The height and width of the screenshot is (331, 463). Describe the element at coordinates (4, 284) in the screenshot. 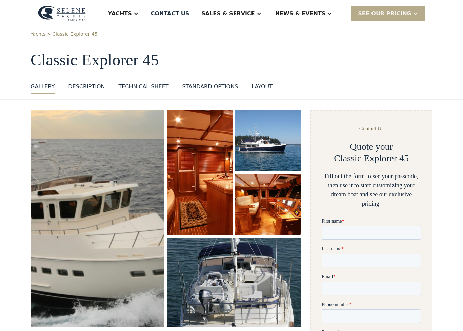

I see `input: Yes, I'd like to receive SMS updates.Reply STOP to unsubscribe at any time.` at that location.